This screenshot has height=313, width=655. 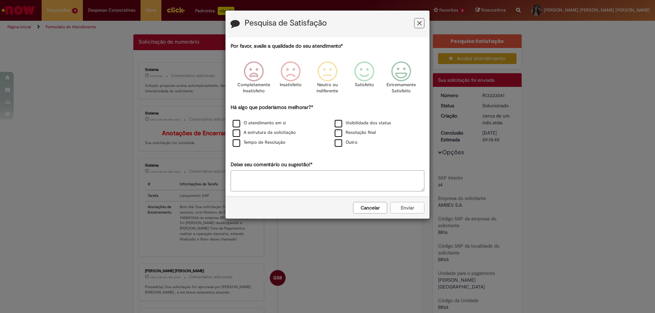 What do you see at coordinates (253, 79) in the screenshot?
I see `div: Completamente Insatisfeito` at bounding box center [253, 79].